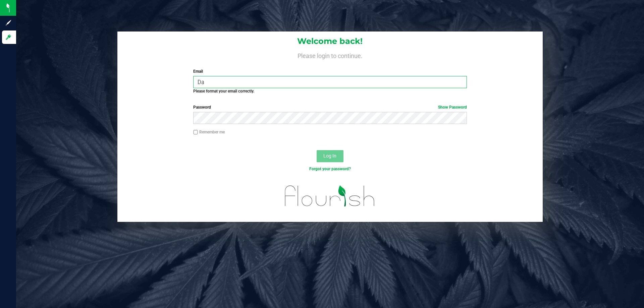  What do you see at coordinates (330, 156) in the screenshot?
I see `button: Log In` at bounding box center [330, 156].